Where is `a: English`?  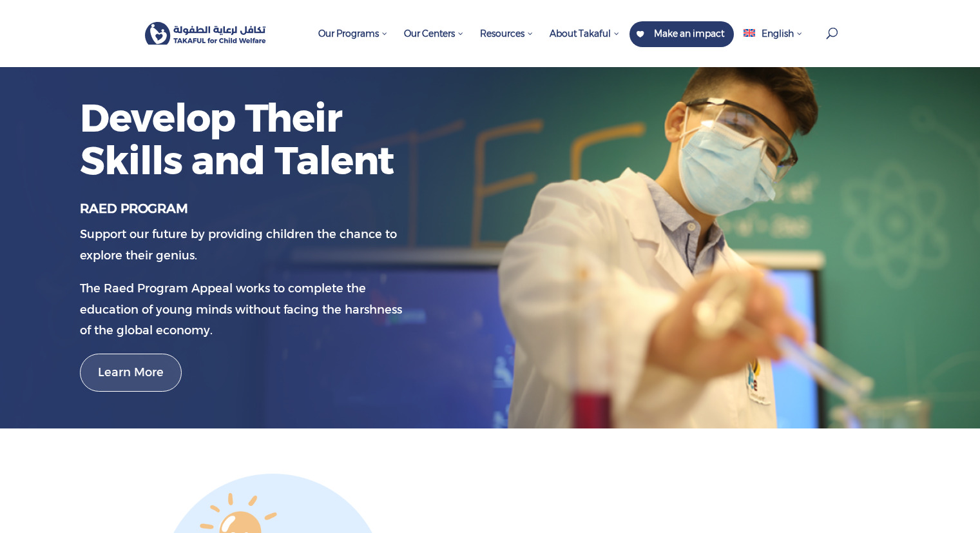 a: English is located at coordinates (773, 44).